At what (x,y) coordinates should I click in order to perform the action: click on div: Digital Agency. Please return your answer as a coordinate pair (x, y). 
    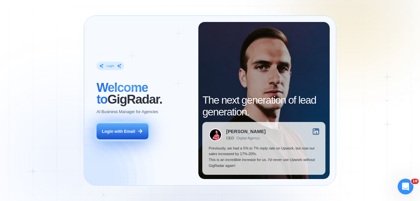
    Looking at the image, I should click on (248, 138).